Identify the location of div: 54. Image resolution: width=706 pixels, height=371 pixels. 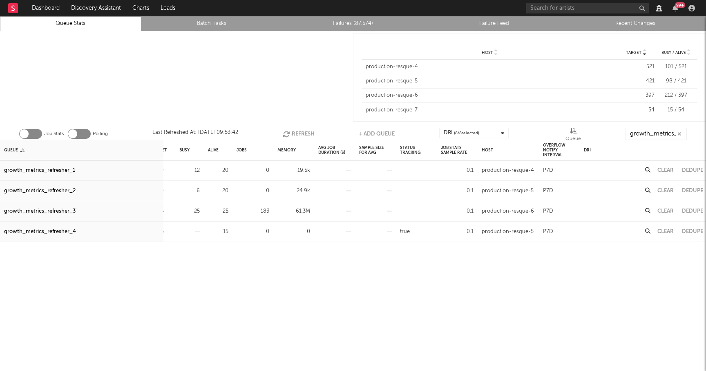
(636, 110).